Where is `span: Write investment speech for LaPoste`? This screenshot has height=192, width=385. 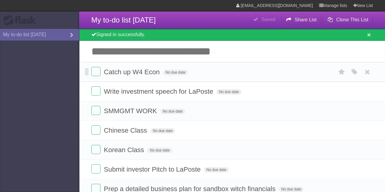 span: Write investment speech for LaPoste is located at coordinates (159, 91).